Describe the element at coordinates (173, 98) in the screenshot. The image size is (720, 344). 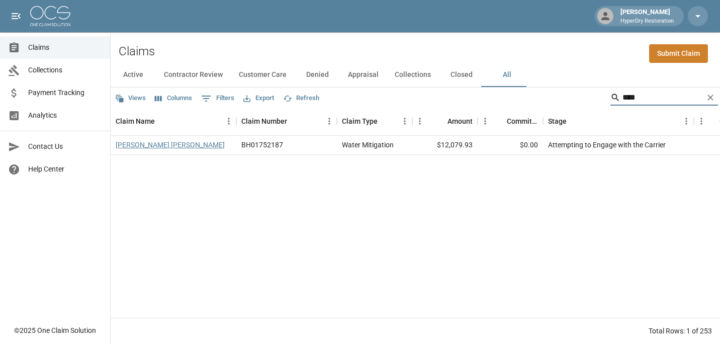
I see `button: Select columns` at that location.